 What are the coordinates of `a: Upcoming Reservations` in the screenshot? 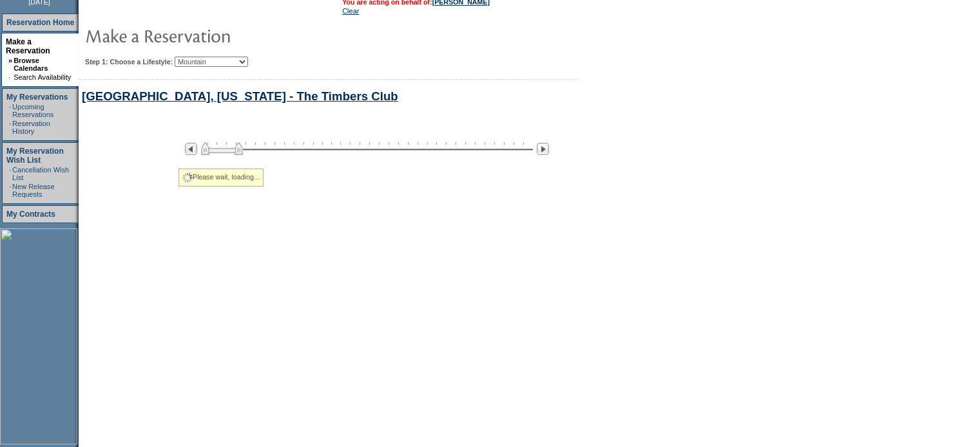 It's located at (33, 110).